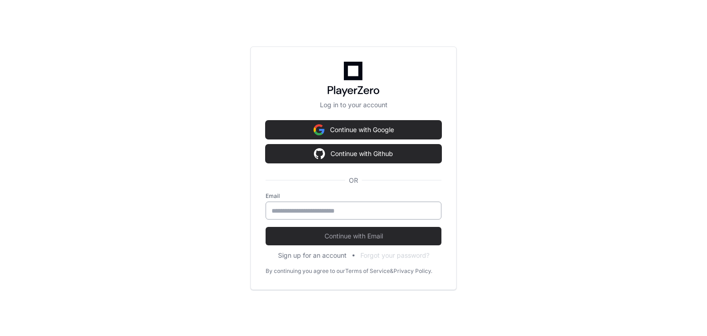  I want to click on a: Terms of Service, so click(367, 271).